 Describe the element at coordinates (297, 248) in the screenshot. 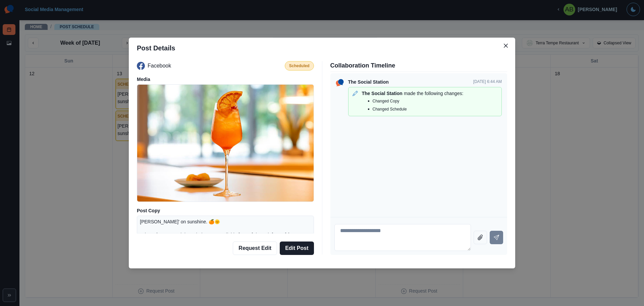

I see `button: Edit Post` at that location.